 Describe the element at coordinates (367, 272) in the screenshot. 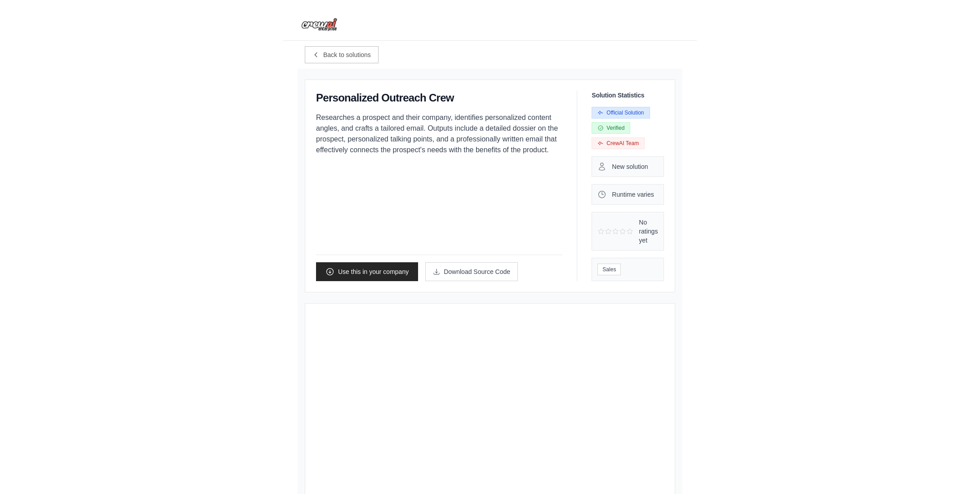

I see `a: Use this in your company` at that location.